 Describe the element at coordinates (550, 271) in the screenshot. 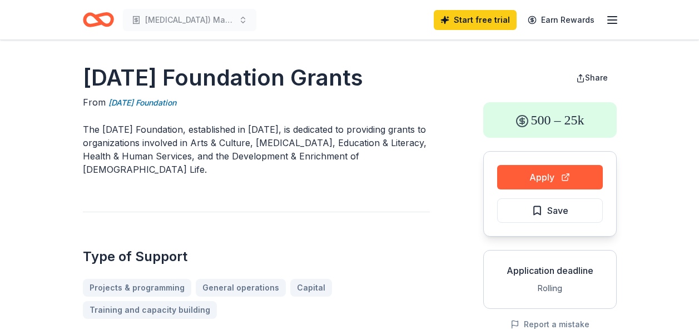

I see `div: Application deadline` at that location.